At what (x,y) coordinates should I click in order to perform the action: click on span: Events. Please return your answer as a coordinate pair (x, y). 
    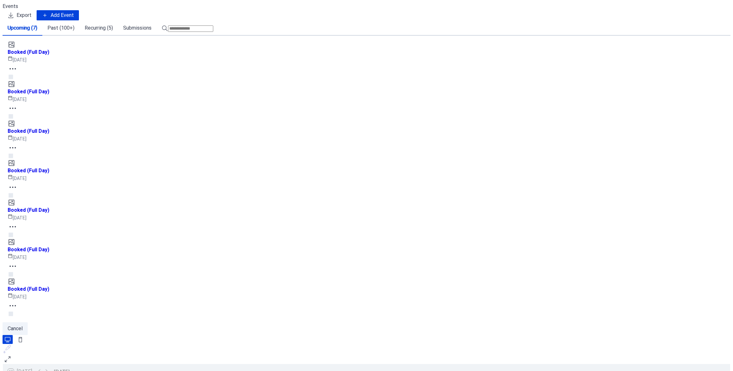
    Looking at the image, I should click on (10, 6).